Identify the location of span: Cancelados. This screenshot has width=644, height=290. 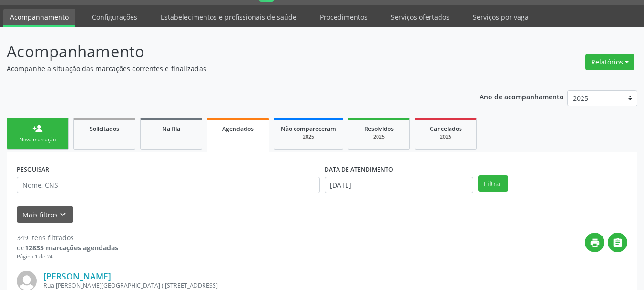
(446, 128).